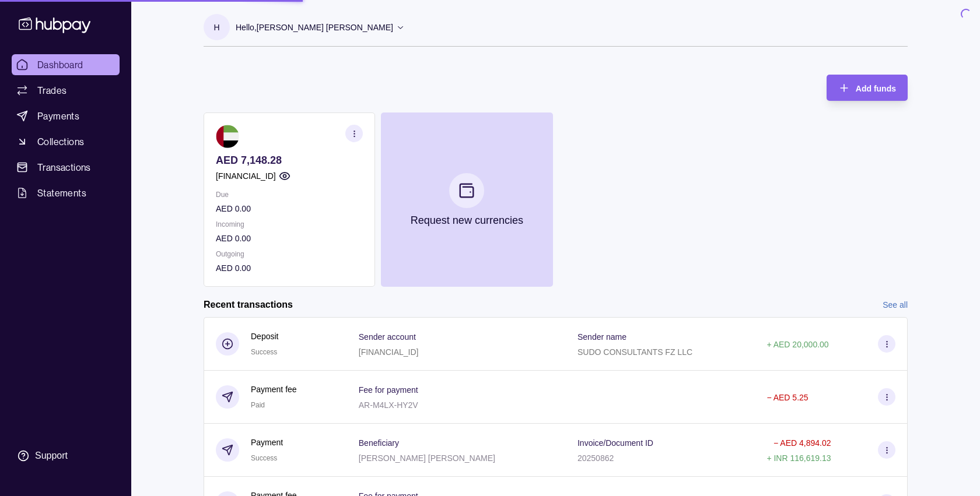 This screenshot has width=980, height=496. Describe the element at coordinates (388, 390) in the screenshot. I see `p: Fee for payment` at that location.